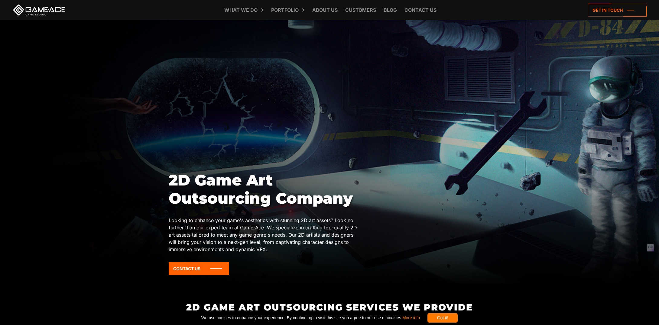 This screenshot has width=659, height=325. What do you see at coordinates (265, 235) in the screenshot?
I see `p: Looking to enhance your game's aesthetics with stunning 2D art assets? Look no further than our e...` at bounding box center [265, 235].